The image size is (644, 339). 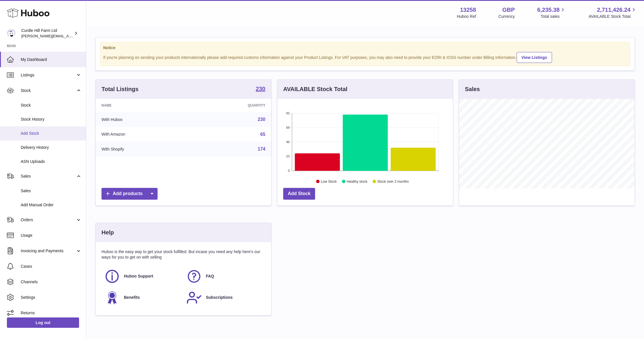 I want to click on a: 174, so click(x=261, y=149).